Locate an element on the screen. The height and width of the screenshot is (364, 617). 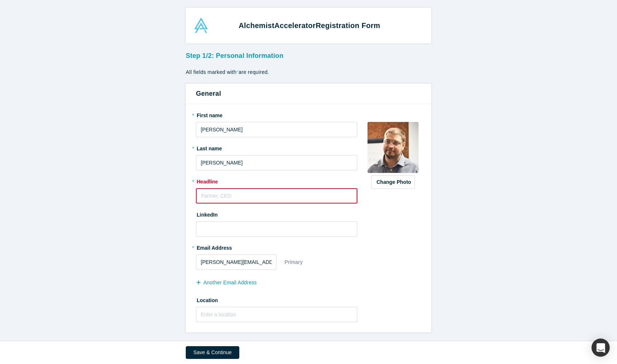
label: First name is located at coordinates (276, 115).